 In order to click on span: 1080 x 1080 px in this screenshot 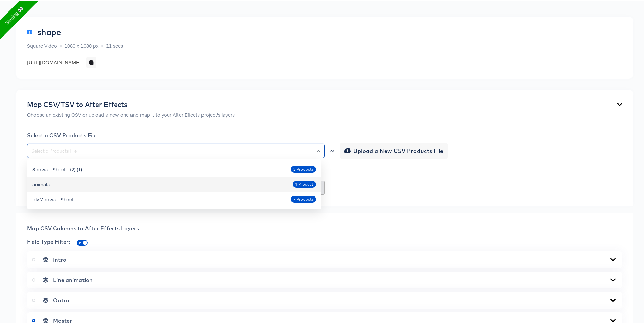, I will do `click(81, 44)`.